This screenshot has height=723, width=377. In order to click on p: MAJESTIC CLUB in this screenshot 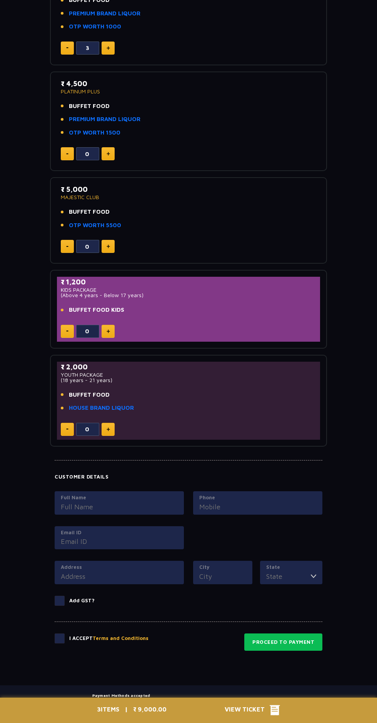, I will do `click(188, 197)`.